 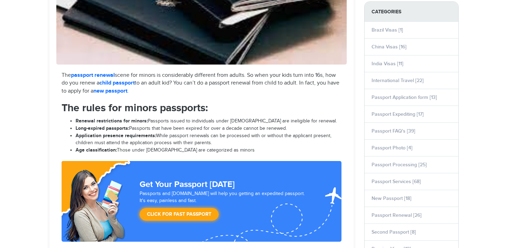 I want to click on li: Passports that have been expired for over a decade cannot be renewed., so click(x=209, y=128).